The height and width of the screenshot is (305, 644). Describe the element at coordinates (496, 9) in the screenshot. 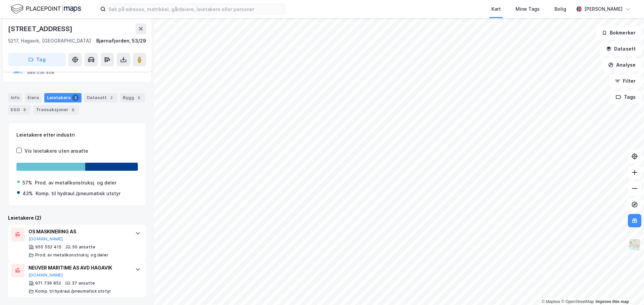

I see `div: Kart` at that location.